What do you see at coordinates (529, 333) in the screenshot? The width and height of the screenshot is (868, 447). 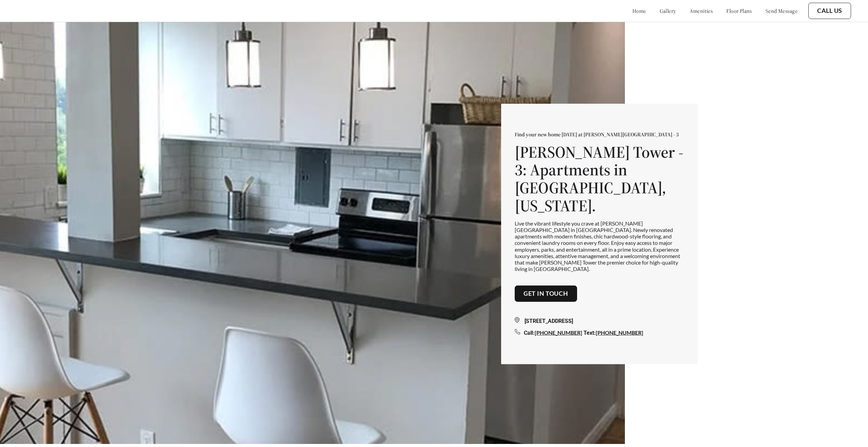 I see `span: Call:` at bounding box center [529, 333].